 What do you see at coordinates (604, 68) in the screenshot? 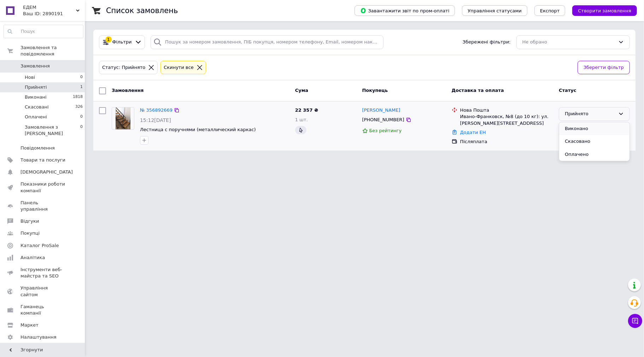
I see `span: Зберегти фільтр` at bounding box center [604, 68].